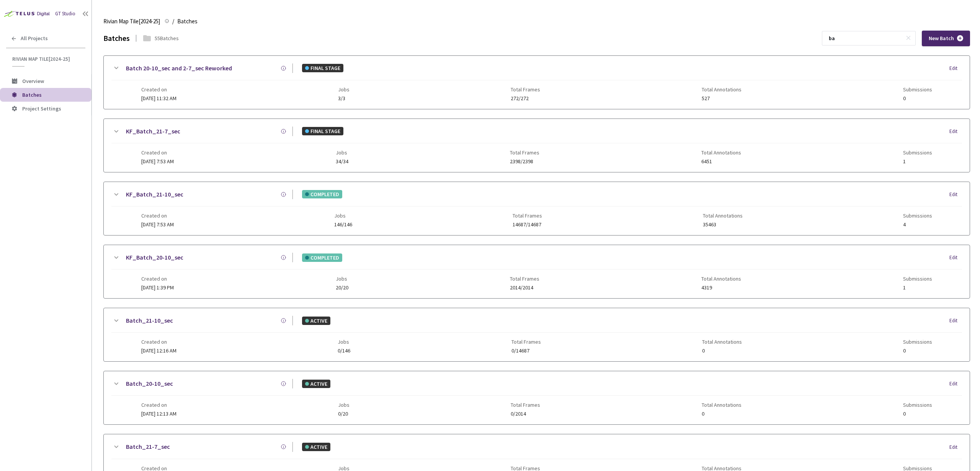  What do you see at coordinates (344, 413) in the screenshot?
I see `span: 0/20` at bounding box center [344, 413].